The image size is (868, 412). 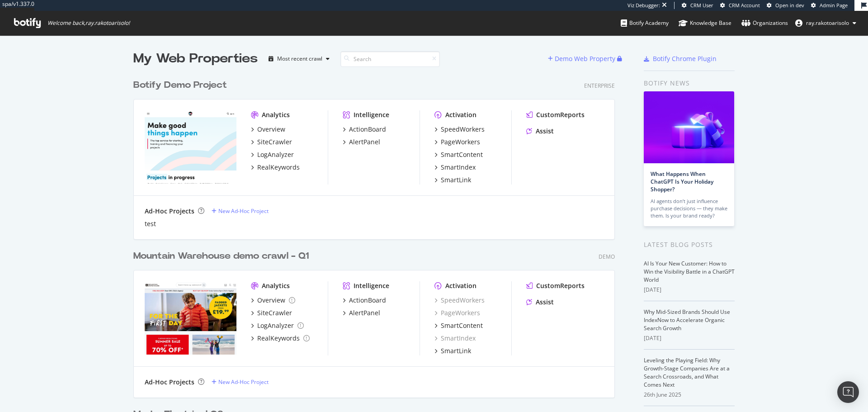 What do you see at coordinates (764, 23) in the screenshot?
I see `div: Organizations` at bounding box center [764, 23].